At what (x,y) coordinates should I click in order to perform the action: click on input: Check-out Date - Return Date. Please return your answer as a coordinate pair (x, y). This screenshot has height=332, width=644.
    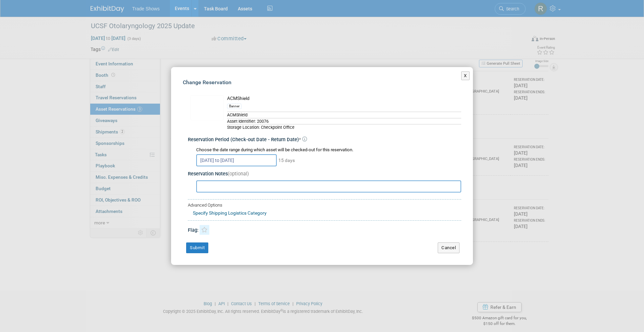
    Looking at the image, I should click on (237, 160).